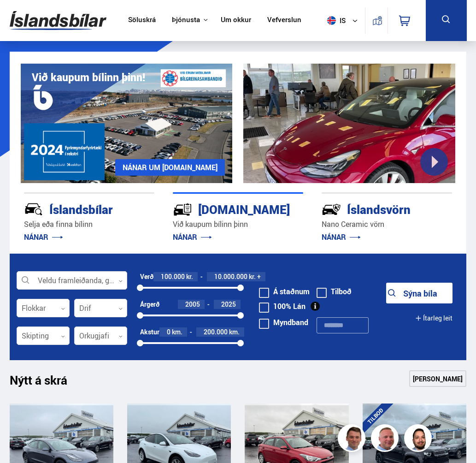 This screenshot has width=476, height=463. I want to click on span: is, so click(335, 20).